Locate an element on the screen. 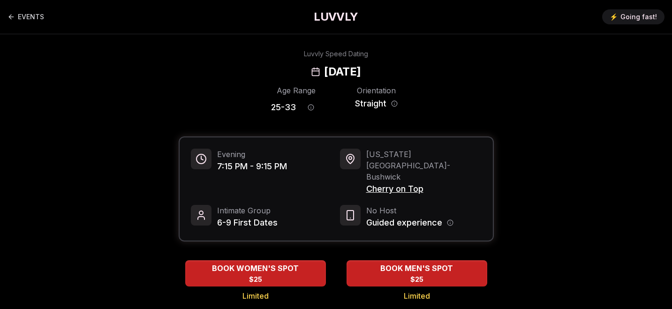 Image resolution: width=672 pixels, height=309 pixels. span: 7:15 PM - 9:15 PM is located at coordinates (252, 166).